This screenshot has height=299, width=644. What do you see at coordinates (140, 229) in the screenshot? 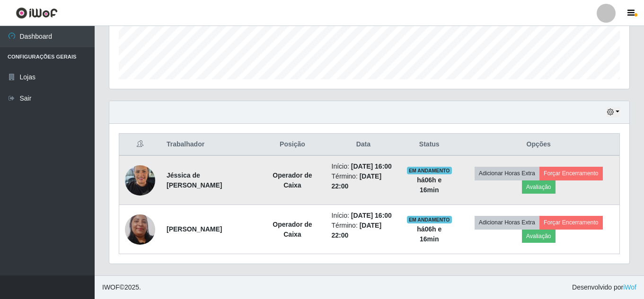
I see `img: 1701346720849.jpeg` at bounding box center [140, 229].